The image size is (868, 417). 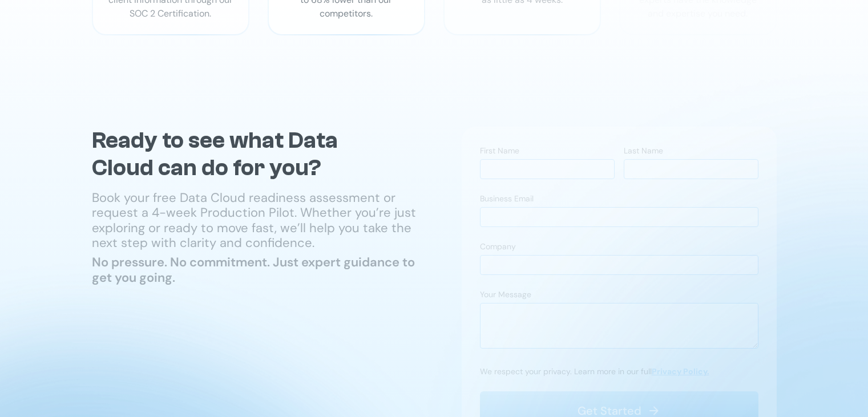 I want to click on div: Last Name, so click(x=691, y=152).